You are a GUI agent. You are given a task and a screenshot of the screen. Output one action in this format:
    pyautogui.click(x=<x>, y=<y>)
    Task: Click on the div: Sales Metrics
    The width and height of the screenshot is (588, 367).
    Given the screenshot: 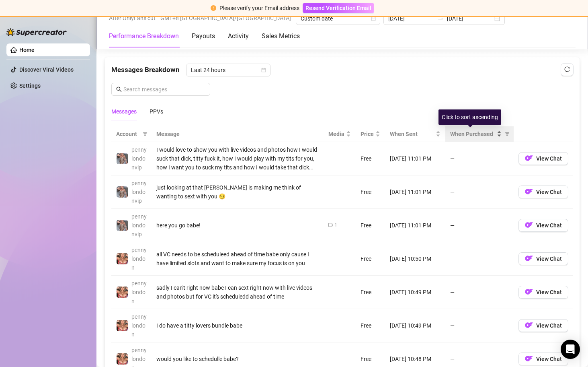 What is the action you would take?
    pyautogui.click(x=281, y=36)
    